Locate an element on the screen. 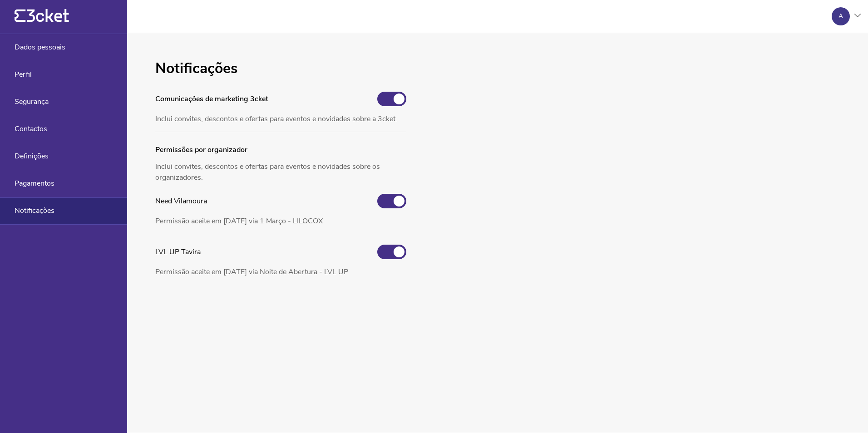  p: LVL UP Tavira is located at coordinates (178, 252).